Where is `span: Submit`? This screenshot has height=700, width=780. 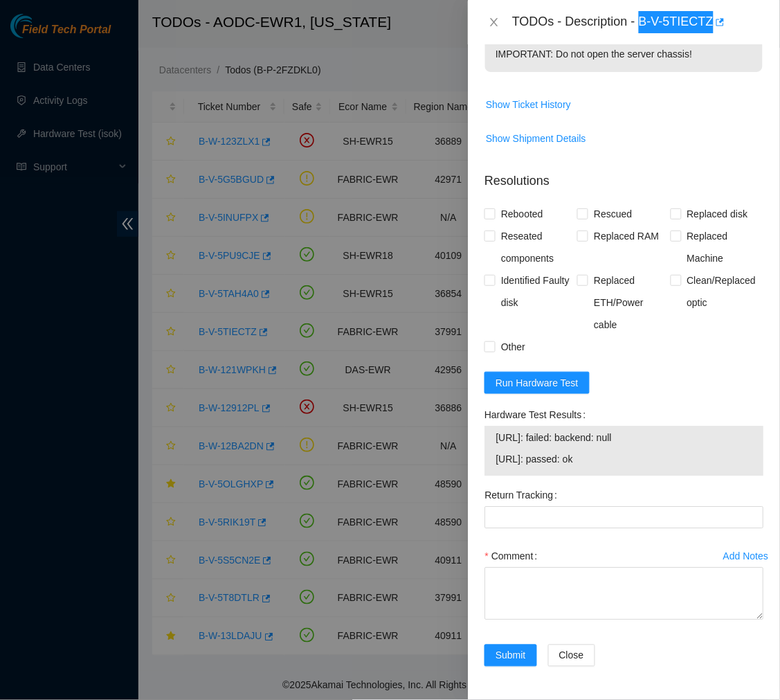 span: Submit is located at coordinates (511, 656).